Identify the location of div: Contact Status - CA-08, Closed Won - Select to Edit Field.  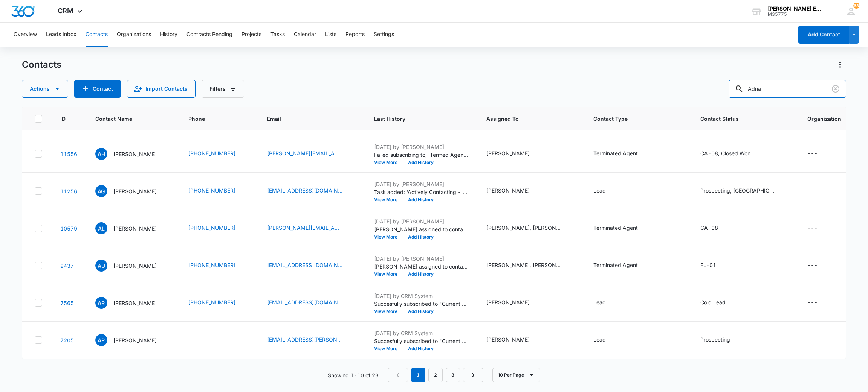
(732, 154).